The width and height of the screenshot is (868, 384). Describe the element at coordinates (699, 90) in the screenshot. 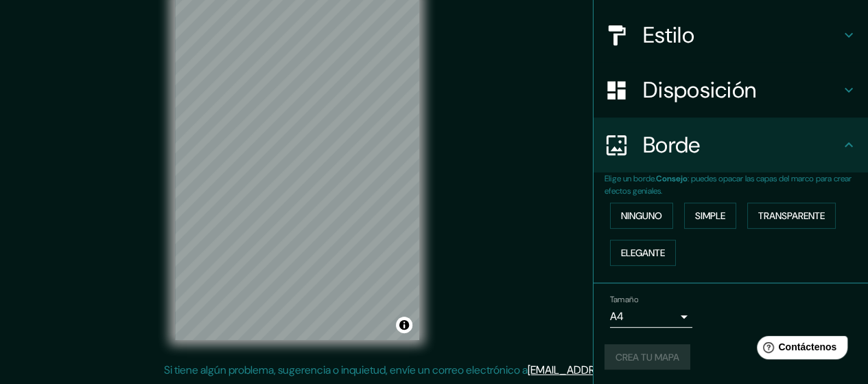

I see `font: Disposición` at that location.